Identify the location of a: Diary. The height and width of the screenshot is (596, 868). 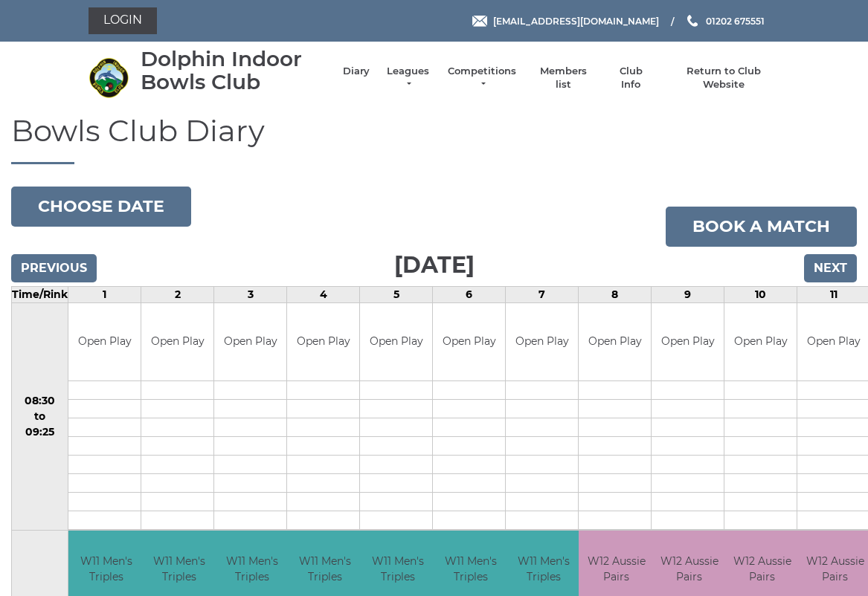
(357, 72).